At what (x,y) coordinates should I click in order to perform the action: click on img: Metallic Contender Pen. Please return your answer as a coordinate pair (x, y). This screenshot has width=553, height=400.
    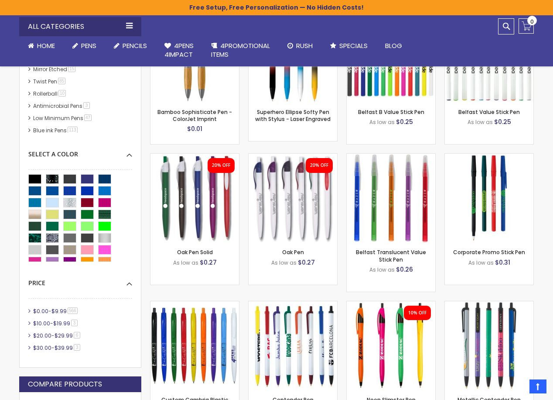
    Looking at the image, I should click on (489, 345).